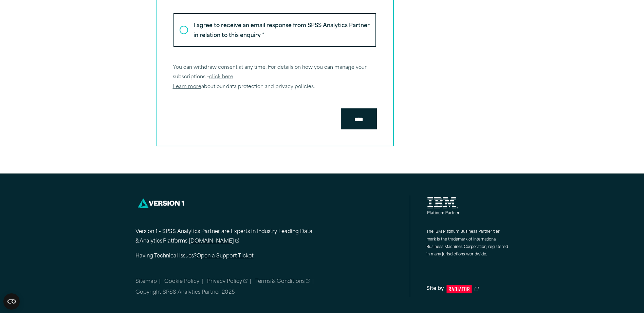 This screenshot has height=313, width=644. Describe the element at coordinates (269, 78) in the screenshot. I see `span: You can withdraw consent at any time. For details on how you can manage your subscriptions – abou...` at that location.